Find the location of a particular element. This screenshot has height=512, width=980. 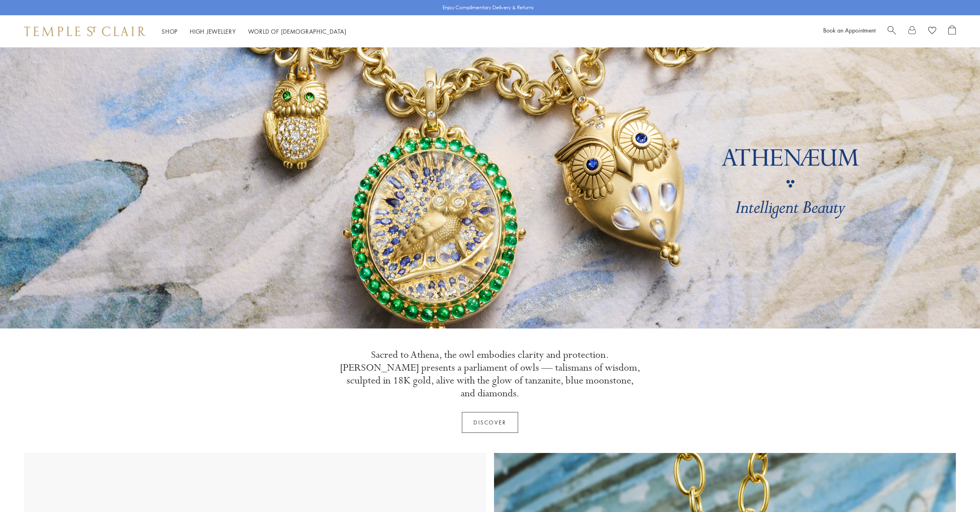

a: Discover is located at coordinates (490, 423).